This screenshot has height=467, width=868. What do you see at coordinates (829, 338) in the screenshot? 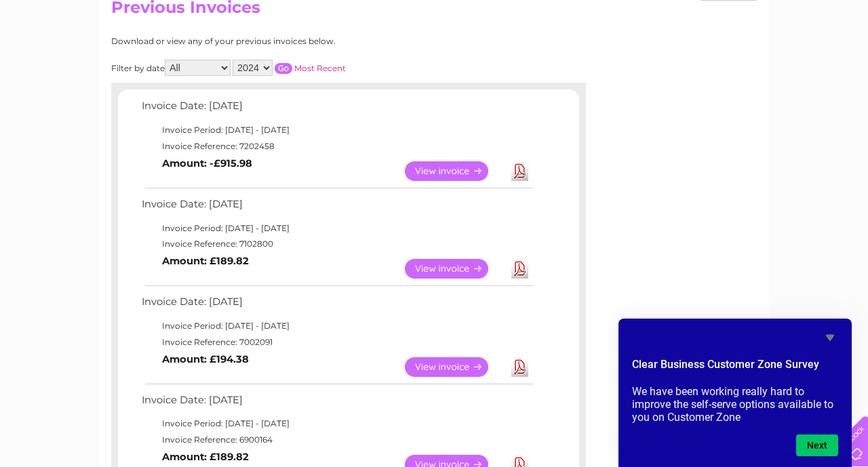
I see `button: Hide survey` at bounding box center [829, 338].